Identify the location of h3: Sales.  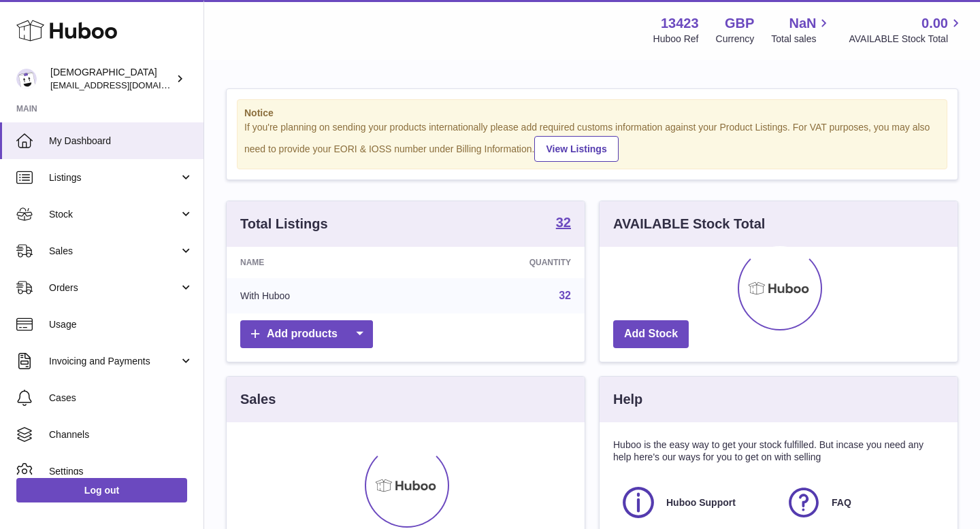
(258, 399).